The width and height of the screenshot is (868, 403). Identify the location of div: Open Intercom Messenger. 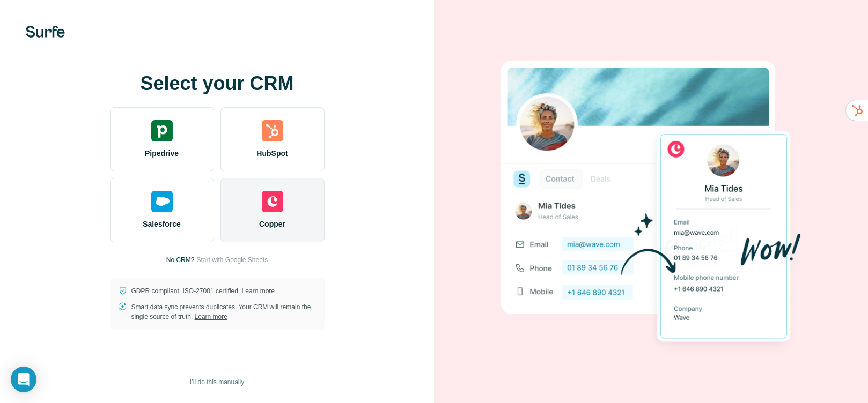
(24, 379).